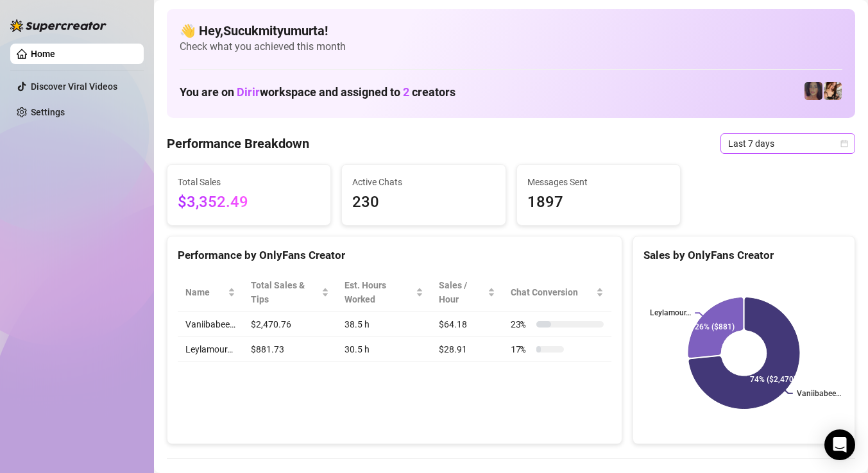 The width and height of the screenshot is (868, 473). What do you see at coordinates (787, 143) in the screenshot?
I see `span: Last 7 days` at bounding box center [787, 143].